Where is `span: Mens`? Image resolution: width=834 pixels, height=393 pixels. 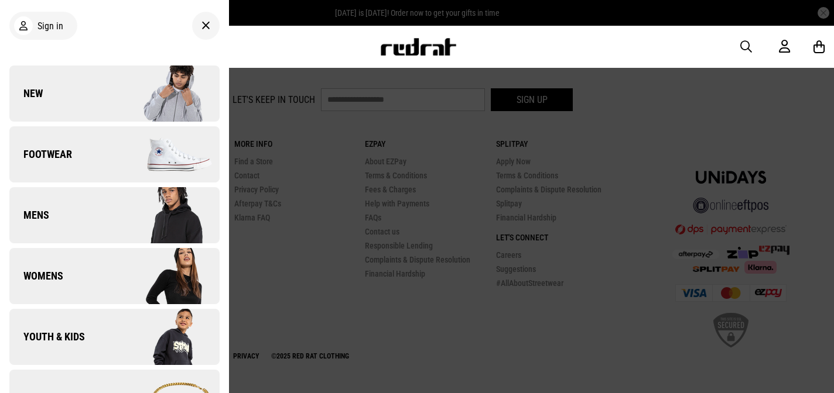
span: Mens is located at coordinates (29, 215).